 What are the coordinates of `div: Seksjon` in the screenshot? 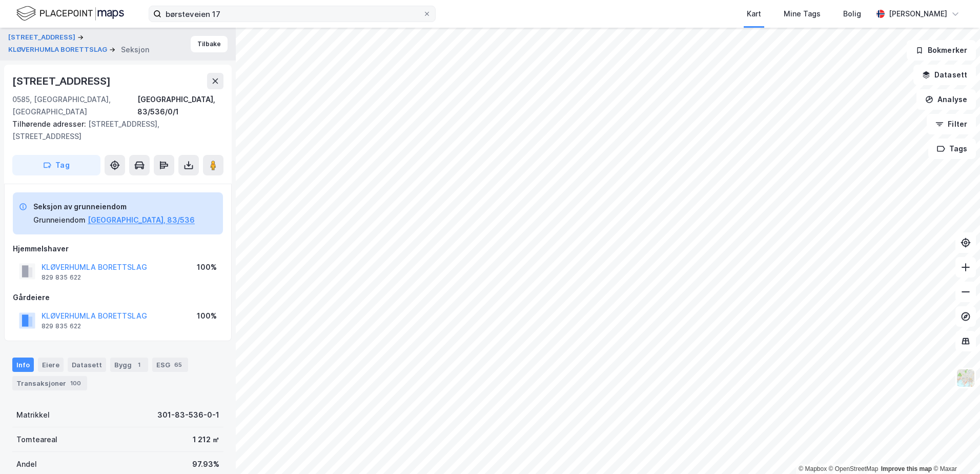 It's located at (135, 50).